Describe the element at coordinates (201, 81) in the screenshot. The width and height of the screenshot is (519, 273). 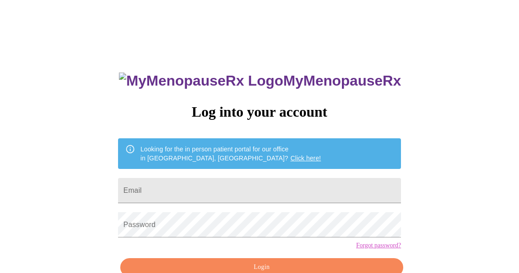
I see `img: MyMenopauseRx Logo` at that location.